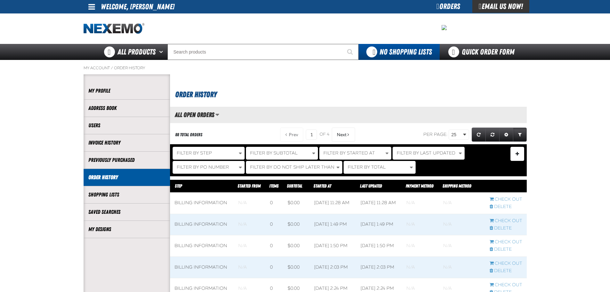 The image size is (610, 292). What do you see at coordinates (127, 194) in the screenshot?
I see `a: Shopping Lists` at bounding box center [127, 194].